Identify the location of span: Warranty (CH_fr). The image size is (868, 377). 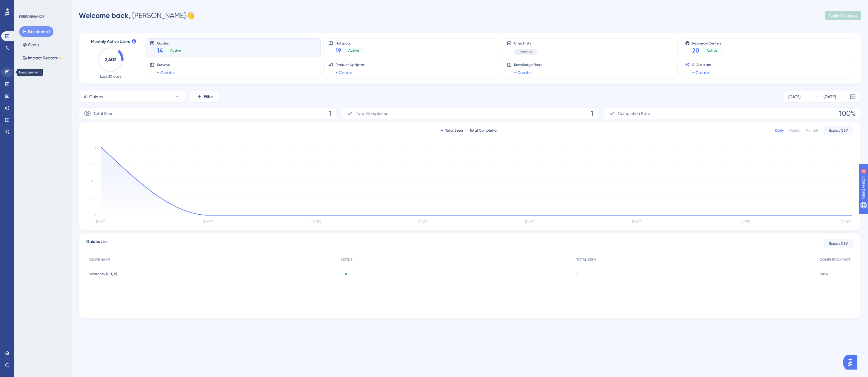
(103, 274).